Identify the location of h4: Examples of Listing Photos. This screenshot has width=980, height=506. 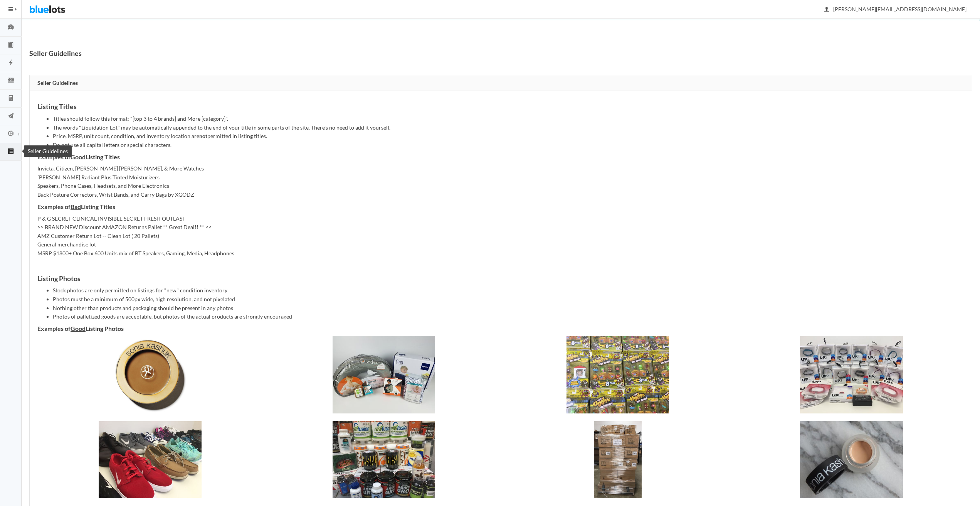
(501, 329).